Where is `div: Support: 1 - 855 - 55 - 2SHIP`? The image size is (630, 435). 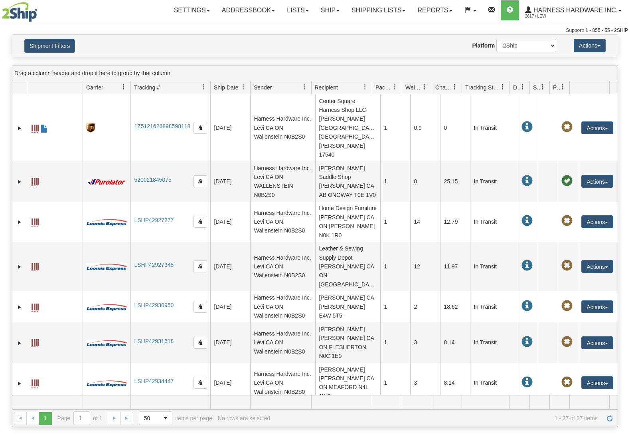 div: Support: 1 - 855 - 55 - 2SHIP is located at coordinates (315, 30).